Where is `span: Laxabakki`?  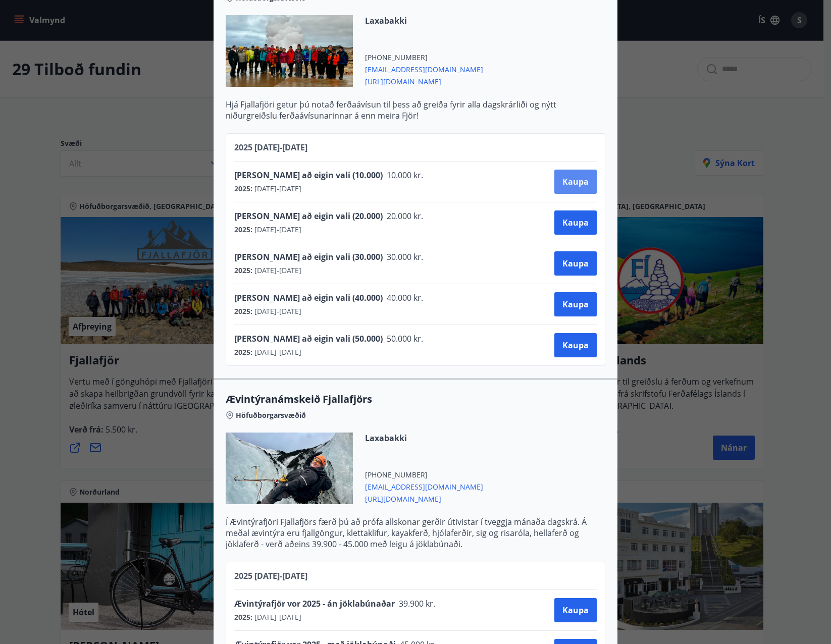 span: Laxabakki is located at coordinates (424, 21).